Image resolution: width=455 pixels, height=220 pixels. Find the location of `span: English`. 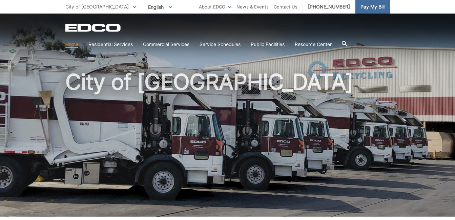

span: English is located at coordinates (160, 7).